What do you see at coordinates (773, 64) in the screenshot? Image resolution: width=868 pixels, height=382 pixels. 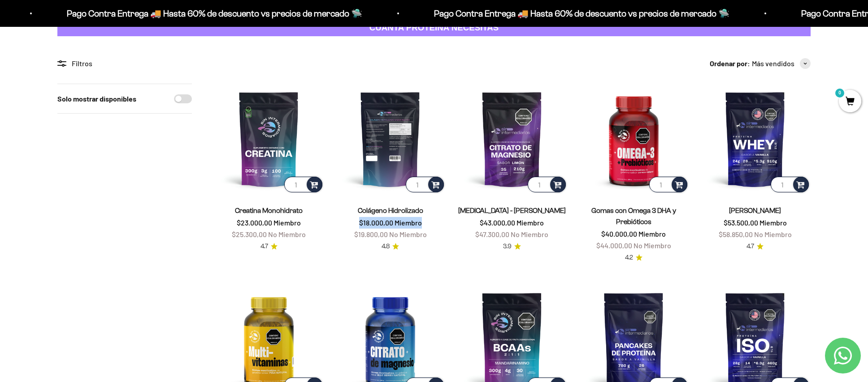 I see `span: Más vendidos` at bounding box center [773, 64].